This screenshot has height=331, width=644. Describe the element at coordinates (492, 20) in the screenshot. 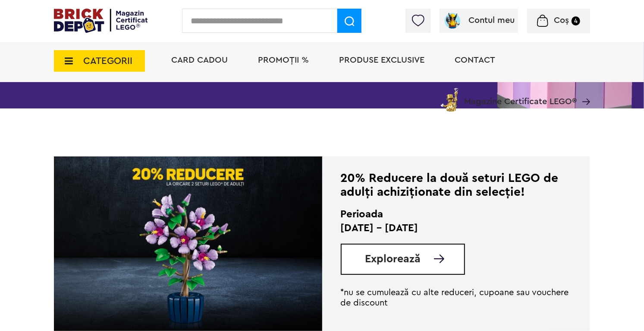

I see `span: Contul meu` at that location.